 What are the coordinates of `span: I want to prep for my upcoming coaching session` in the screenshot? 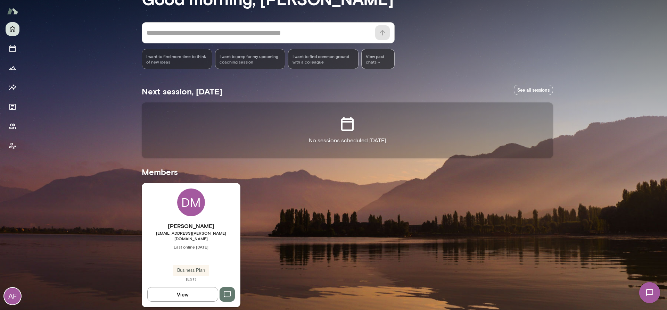 It's located at (250, 59).